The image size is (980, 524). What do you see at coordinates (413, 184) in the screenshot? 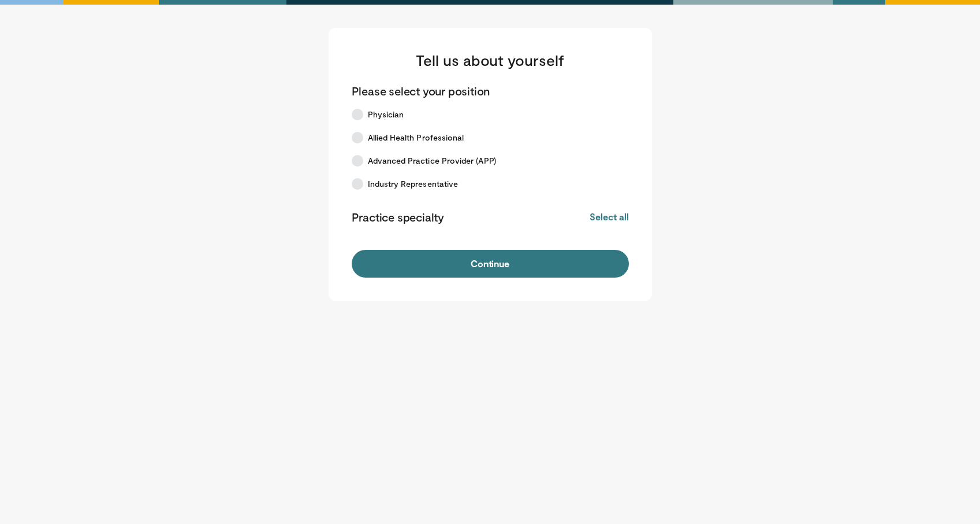
I see `span: Industry Representative` at bounding box center [413, 184].